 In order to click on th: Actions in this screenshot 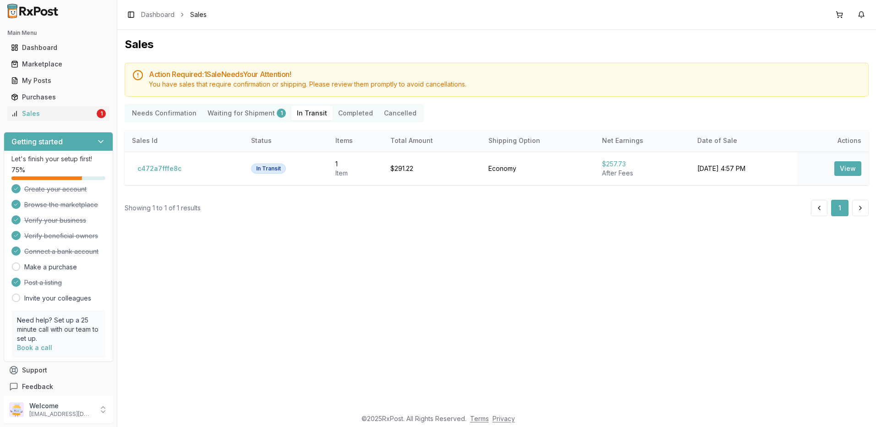, I will do `click(833, 141)`.